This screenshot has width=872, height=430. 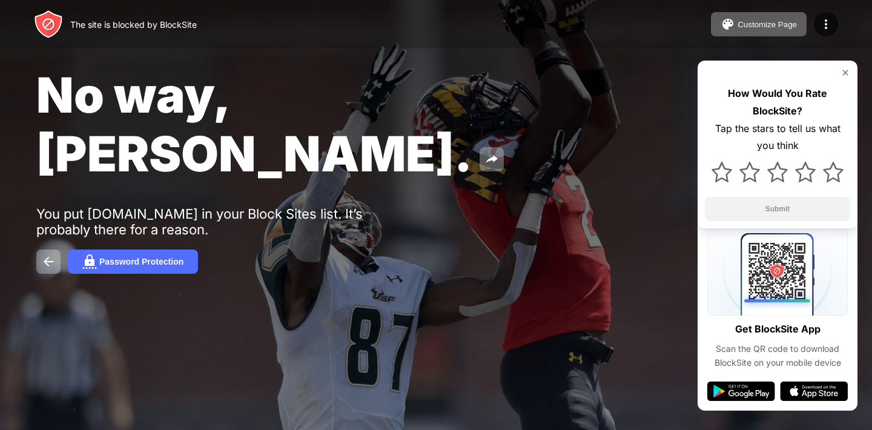 What do you see at coordinates (768, 24) in the screenshot?
I see `div: Customize Page` at bounding box center [768, 24].